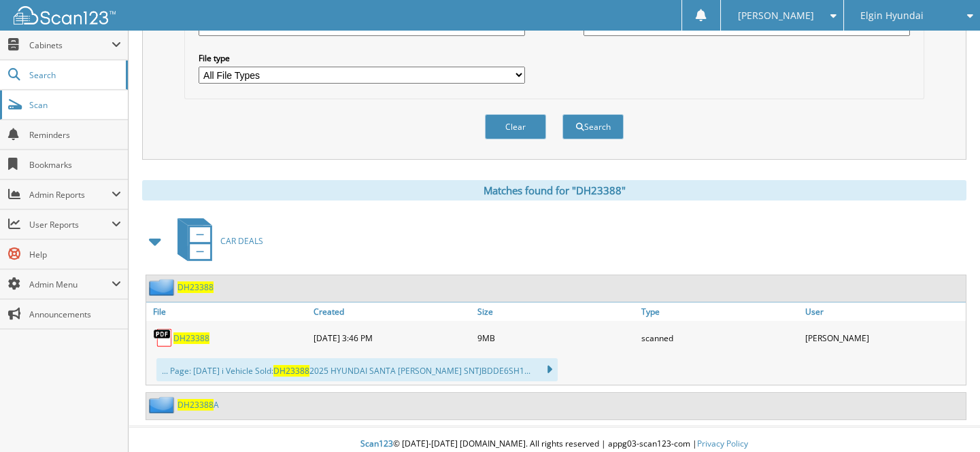 Image resolution: width=980 pixels, height=452 pixels. What do you see at coordinates (554, 190) in the screenshot?
I see `div: Matches found for "DH23388"` at bounding box center [554, 190].